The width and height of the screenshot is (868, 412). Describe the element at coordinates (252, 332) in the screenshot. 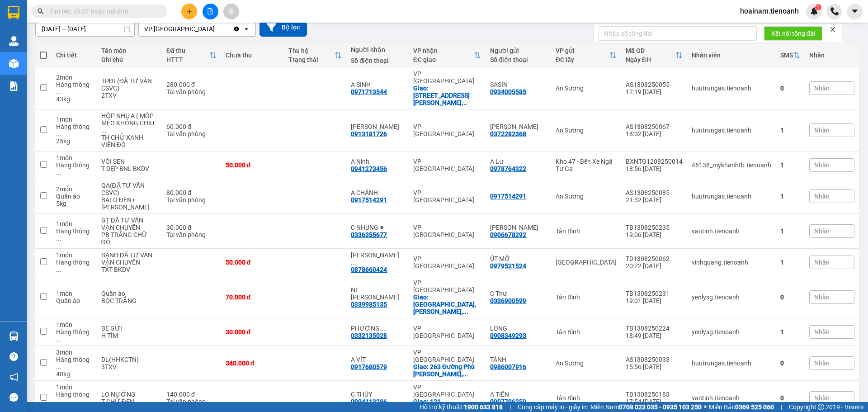

I see `div: 30.000 đ` at that location.